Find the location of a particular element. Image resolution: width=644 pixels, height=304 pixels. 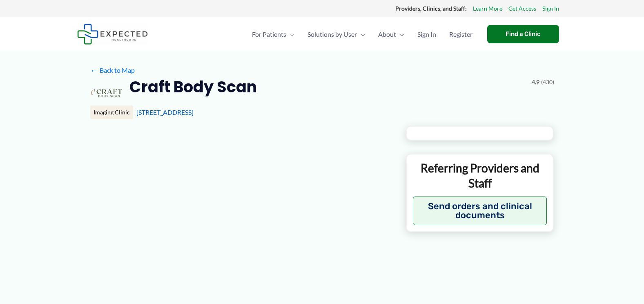

button: Send orders and clinical documents is located at coordinates (480, 211).